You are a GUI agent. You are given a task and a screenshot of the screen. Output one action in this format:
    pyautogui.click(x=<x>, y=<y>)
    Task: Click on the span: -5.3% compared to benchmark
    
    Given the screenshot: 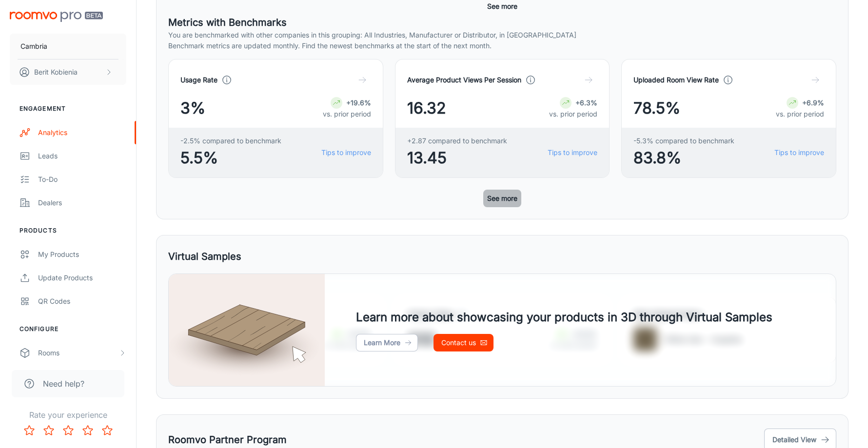 What is the action you would take?
    pyautogui.click(x=683, y=141)
    